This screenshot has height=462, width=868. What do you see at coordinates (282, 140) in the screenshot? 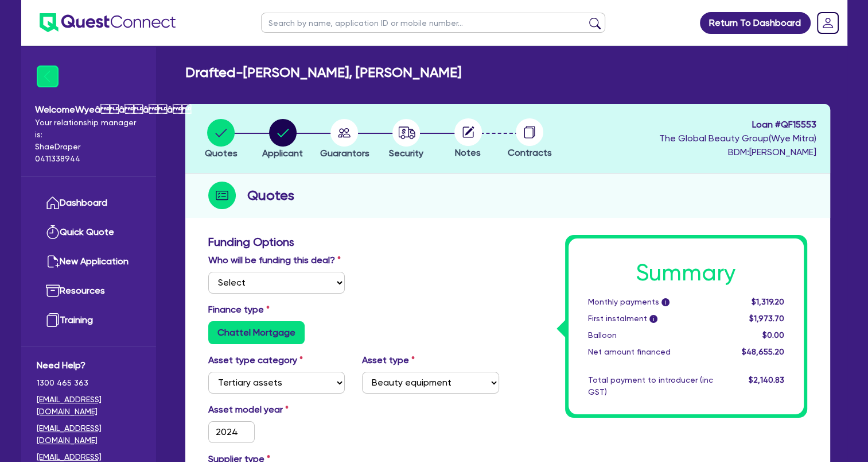
I see `button: Applicant` at bounding box center [282, 140].